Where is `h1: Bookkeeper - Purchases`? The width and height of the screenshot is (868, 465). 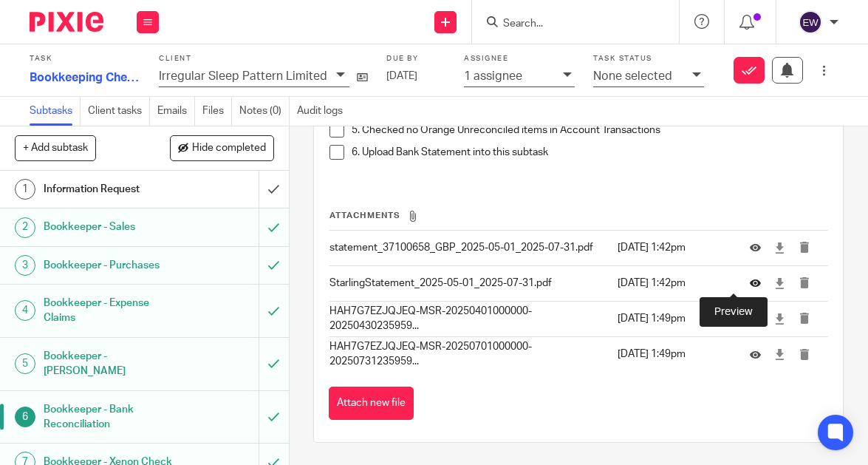 h1: Bookkeeper - Purchases is located at coordinates (110, 265).